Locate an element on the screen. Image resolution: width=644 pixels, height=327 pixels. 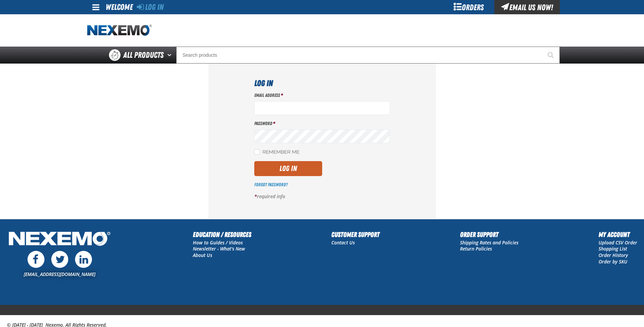
label: Email Address is located at coordinates (322, 95).